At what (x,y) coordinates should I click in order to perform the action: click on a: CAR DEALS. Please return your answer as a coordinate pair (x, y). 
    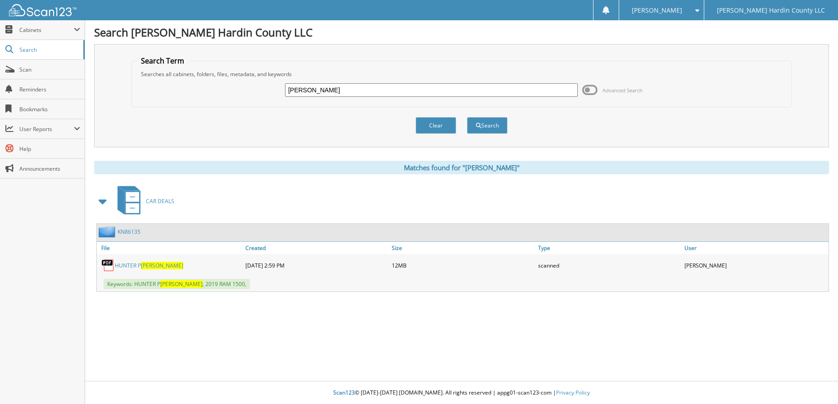
    Looking at the image, I should click on (143, 201).